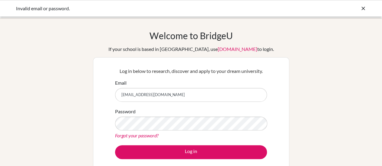 The width and height of the screenshot is (382, 166). What do you see at coordinates (125, 112) in the screenshot?
I see `label: Password` at bounding box center [125, 112].